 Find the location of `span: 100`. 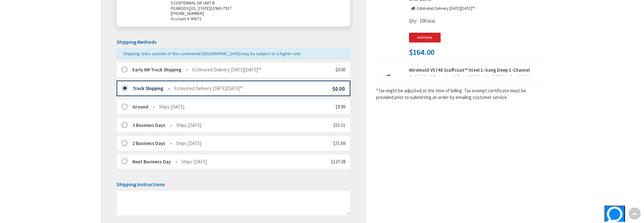

span: 100 is located at coordinates (423, 21).